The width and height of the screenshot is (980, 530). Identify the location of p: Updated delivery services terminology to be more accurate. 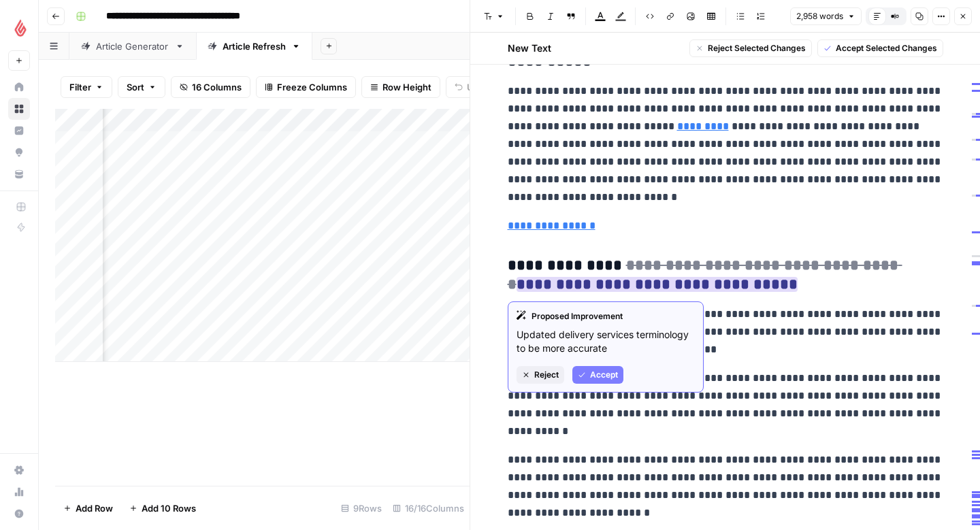
(606, 342).